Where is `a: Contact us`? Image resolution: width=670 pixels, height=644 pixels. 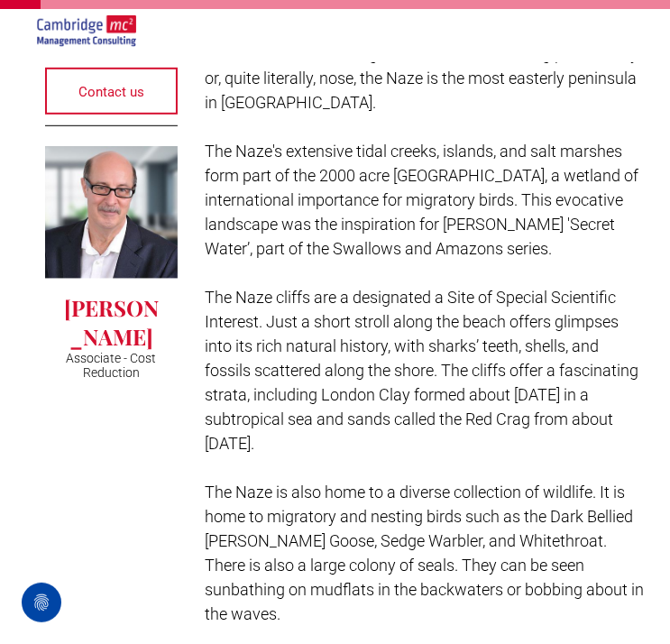
a: Contact us is located at coordinates (111, 91).